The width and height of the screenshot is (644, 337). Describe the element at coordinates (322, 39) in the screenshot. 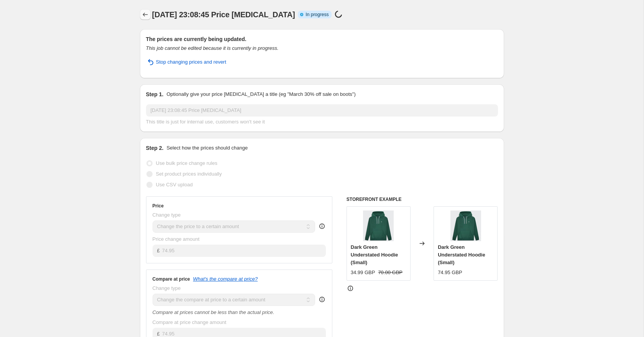

I see `h2: The prices are currently being updated.` at that location.